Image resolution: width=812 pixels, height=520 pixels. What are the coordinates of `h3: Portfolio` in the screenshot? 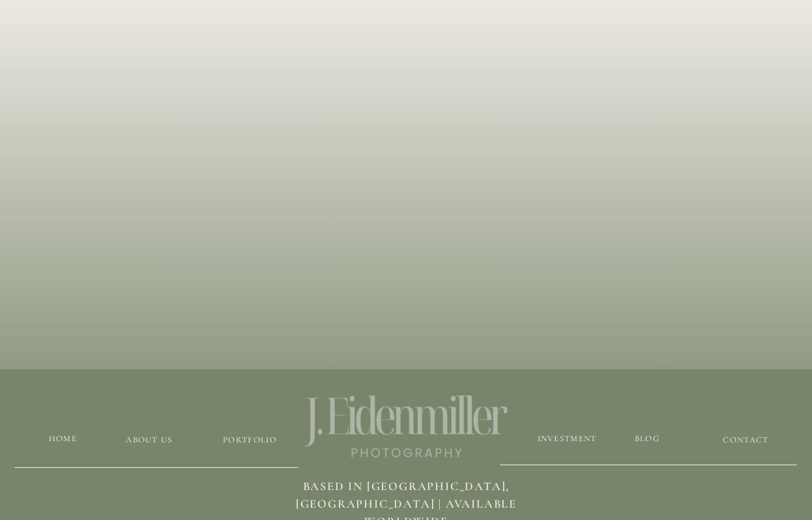 It's located at (250, 440).